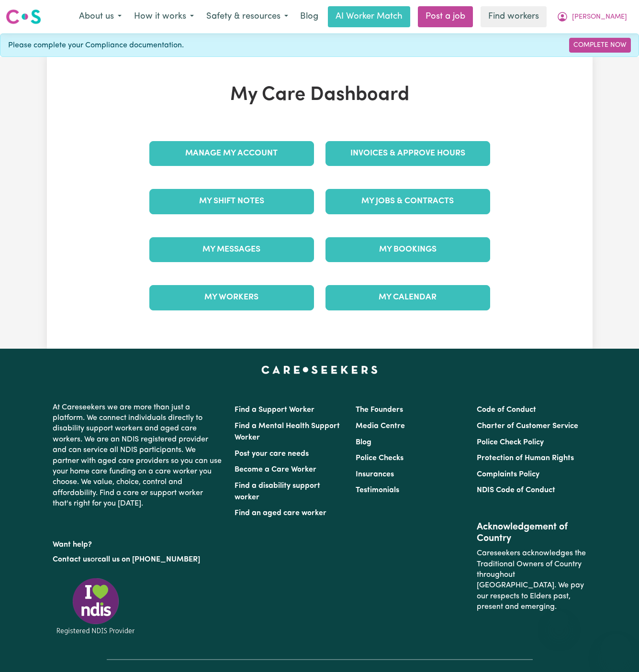  What do you see at coordinates (275, 469) in the screenshot?
I see `a: Become a Care Worker` at bounding box center [275, 469].